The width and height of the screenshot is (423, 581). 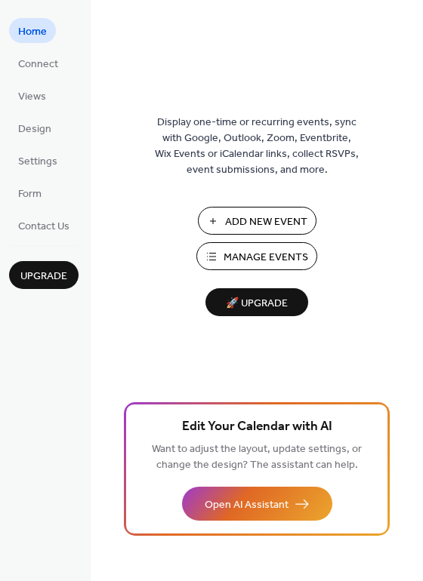 What do you see at coordinates (44, 226) in the screenshot?
I see `span: Contact Us` at bounding box center [44, 226].